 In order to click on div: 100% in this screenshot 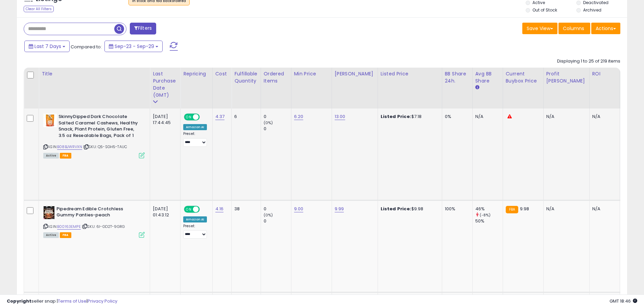, I will do `click(456, 209)`.